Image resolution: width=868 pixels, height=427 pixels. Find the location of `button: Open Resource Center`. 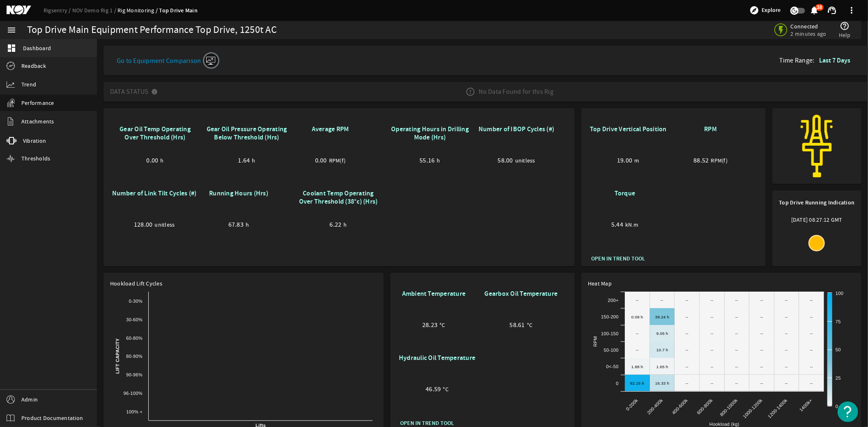

button: Open Resource Center is located at coordinates (848, 412).